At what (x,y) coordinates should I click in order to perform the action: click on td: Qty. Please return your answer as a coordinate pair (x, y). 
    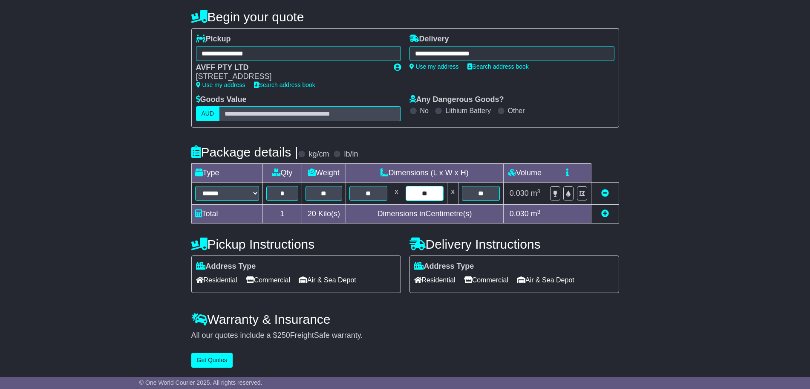
    Looking at the image, I should click on (282, 173).